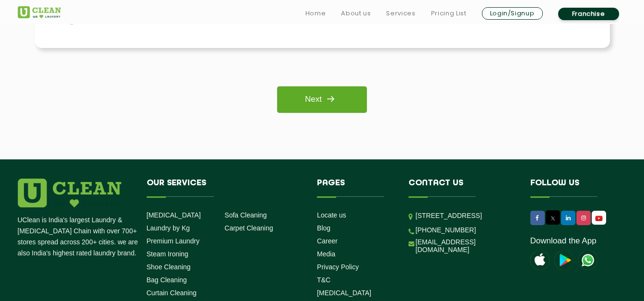 This screenshot has width=644, height=301. Describe the element at coordinates (316, 13) in the screenshot. I see `a: Home` at that location.